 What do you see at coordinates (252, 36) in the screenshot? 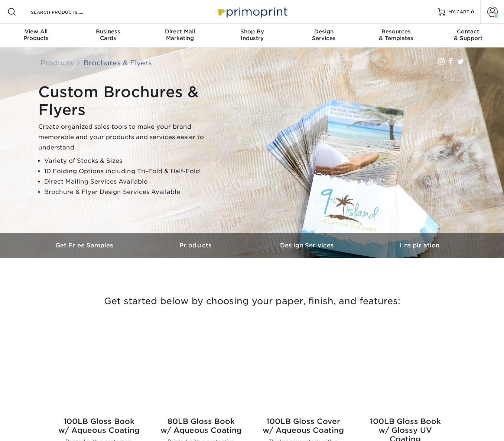
I see `a: Shop ByIndustry` at bounding box center [252, 36].